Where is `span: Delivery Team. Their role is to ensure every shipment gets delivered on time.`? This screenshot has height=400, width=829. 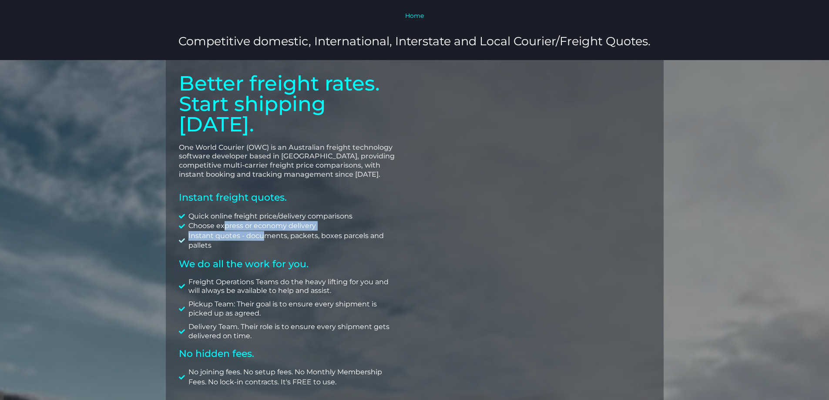 span: Delivery Team. Their role is to ensure every shipment gets delivered on time. is located at coordinates (294, 331).